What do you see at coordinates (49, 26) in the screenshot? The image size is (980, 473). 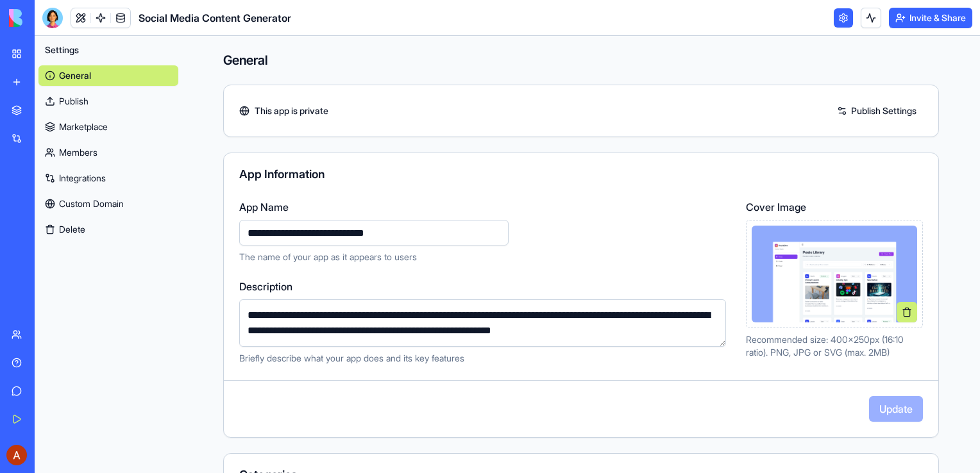 I see `div: v 4.0.25` at bounding box center [49, 26].